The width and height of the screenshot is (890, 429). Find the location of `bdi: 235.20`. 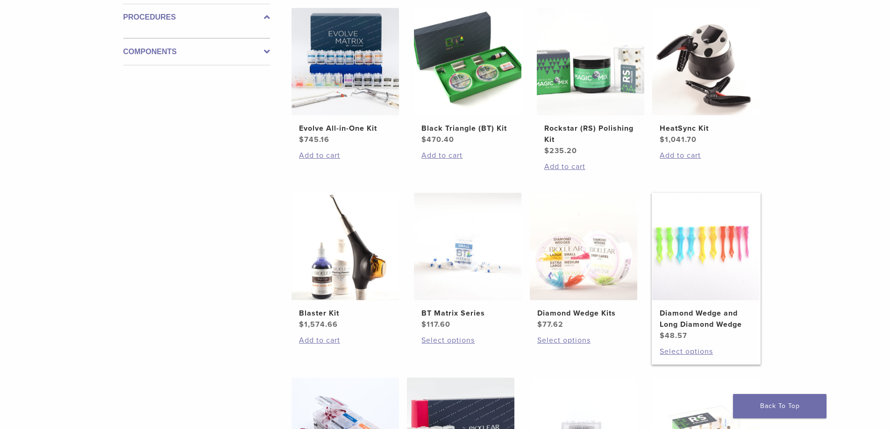

bdi: 235.20 is located at coordinates (561, 151).